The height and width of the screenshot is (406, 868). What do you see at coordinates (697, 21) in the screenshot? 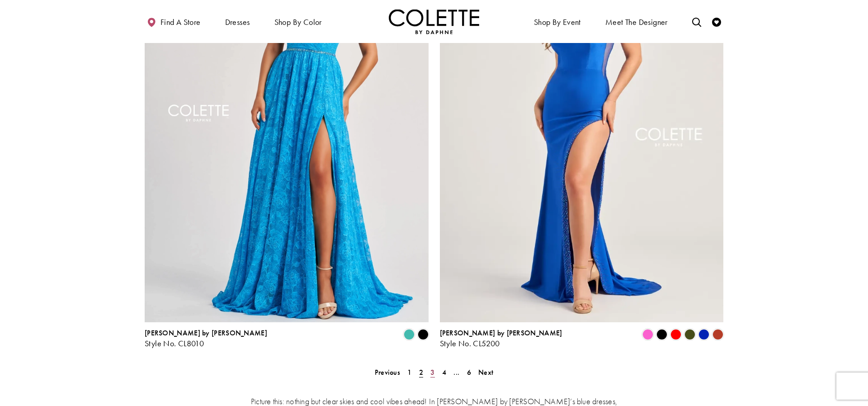
I see `a: Toggle search` at bounding box center [697, 21].